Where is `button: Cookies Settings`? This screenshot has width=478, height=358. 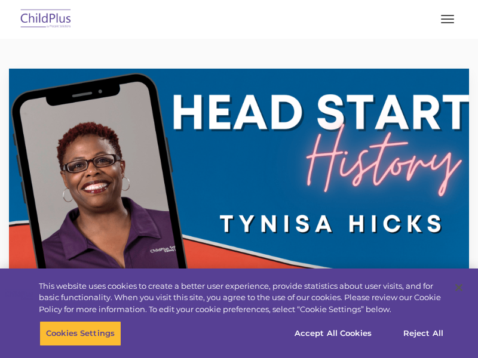 button: Cookies Settings is located at coordinates (80, 334).